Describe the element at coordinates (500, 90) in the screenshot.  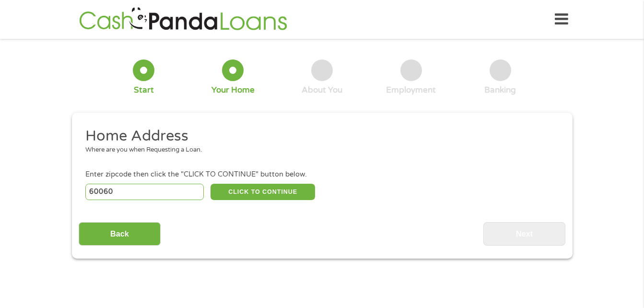
I see `div: Banking` at that location.